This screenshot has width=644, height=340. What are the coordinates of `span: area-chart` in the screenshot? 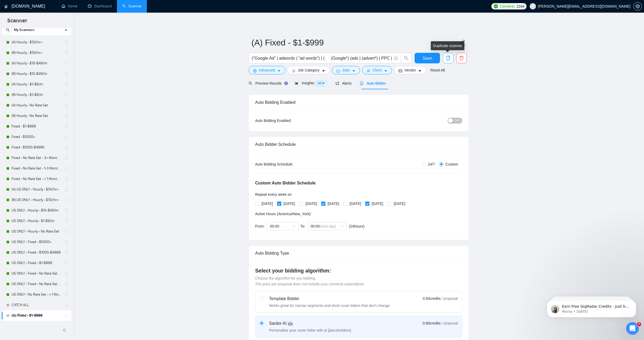 It's located at (297, 83).